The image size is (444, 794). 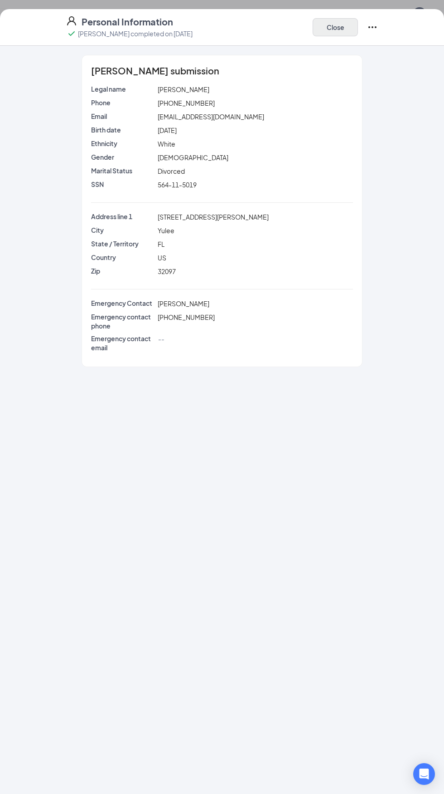 What do you see at coordinates (122, 303) in the screenshot?
I see `p: Emergency Contact` at bounding box center [122, 303].